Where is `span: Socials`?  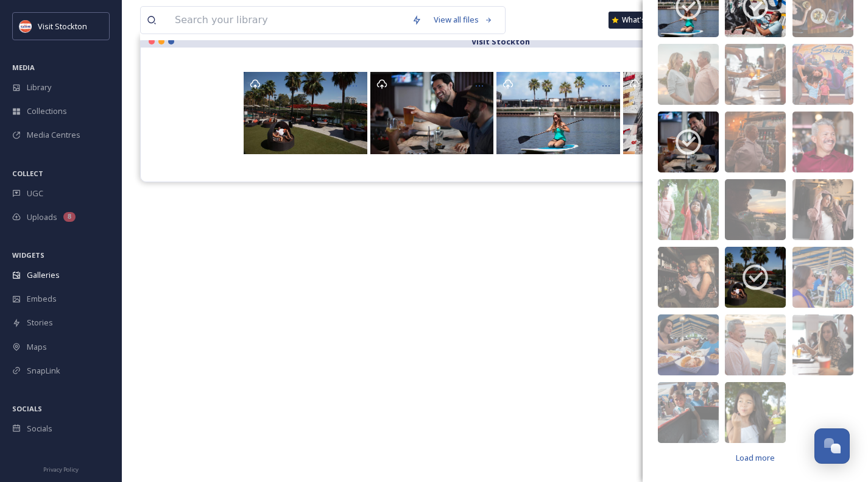
span: Socials is located at coordinates (40, 428).